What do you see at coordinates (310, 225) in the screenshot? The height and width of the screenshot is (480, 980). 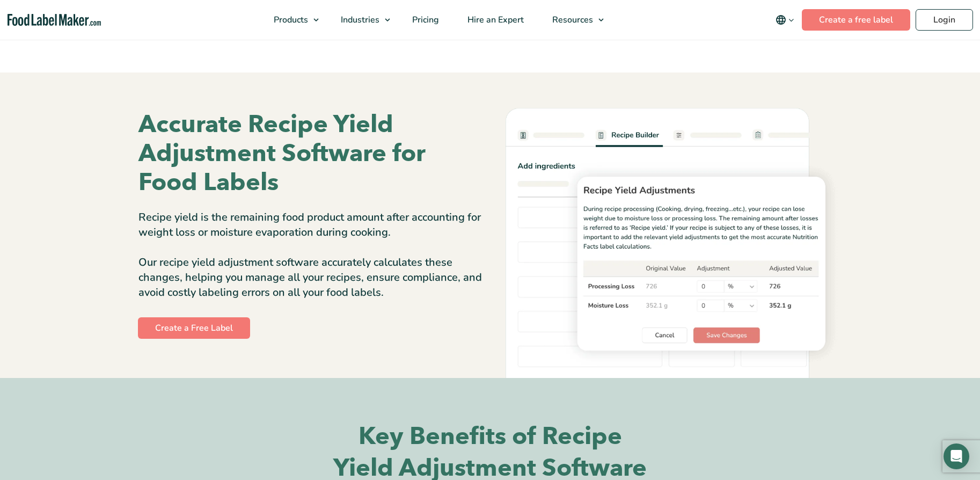 I see `p: Recipe yield is the remaining food product amount after accounting for weight loss or moisture ev...` at bounding box center [310, 225].